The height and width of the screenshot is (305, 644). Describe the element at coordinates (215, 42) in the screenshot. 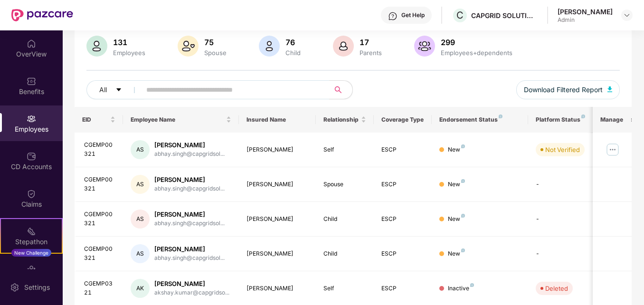

I see `div: 75` at that location.